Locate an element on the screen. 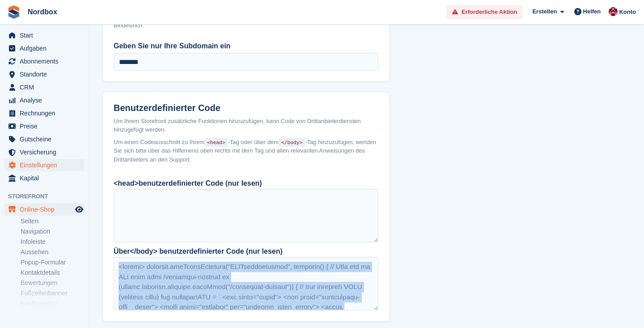 The height and width of the screenshot is (328, 644). a: Seiten is located at coordinates (52, 221).